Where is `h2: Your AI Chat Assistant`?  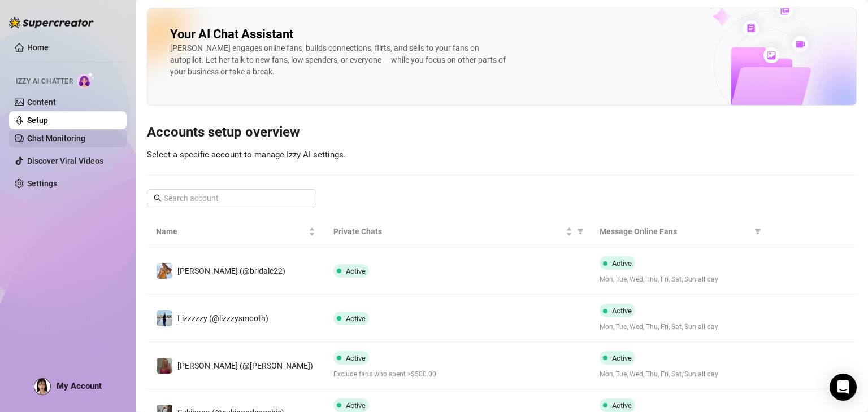 h2: Your AI Chat Assistant is located at coordinates (232, 34).